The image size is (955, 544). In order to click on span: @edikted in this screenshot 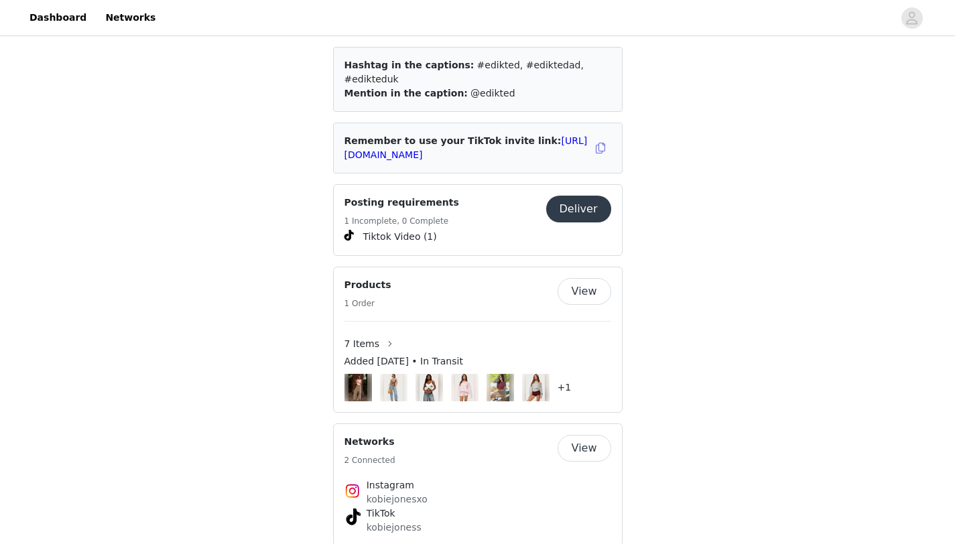, I will do `click(492, 93)`.